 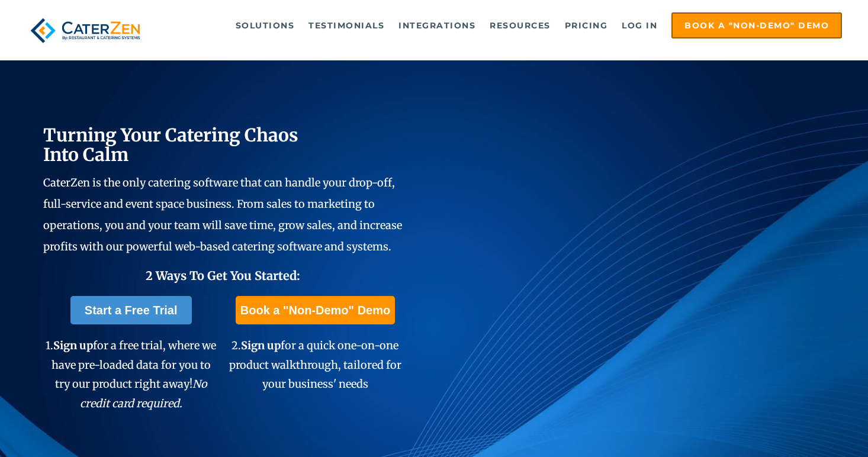 What do you see at coordinates (131, 374) in the screenshot?
I see `span: 1. for a free trial, where we have pre-loaded data for you to try our product right away!` at bounding box center [131, 374].